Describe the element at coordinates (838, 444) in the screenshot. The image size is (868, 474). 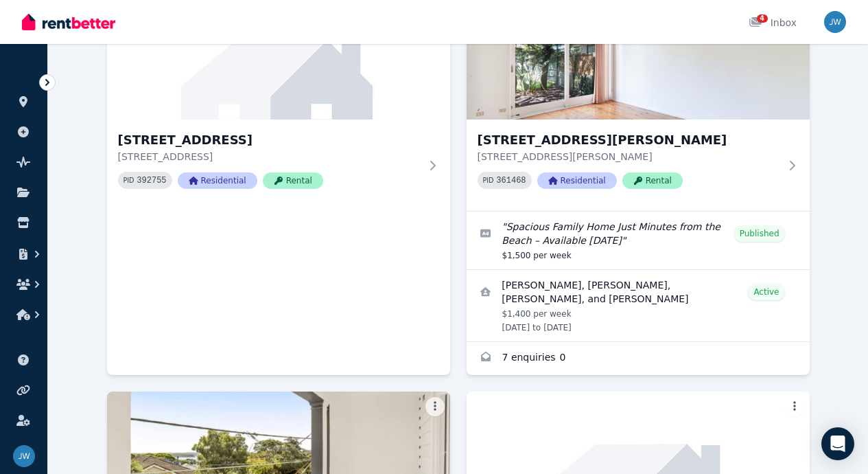
I see `div: Open Intercom Messenger` at that location.